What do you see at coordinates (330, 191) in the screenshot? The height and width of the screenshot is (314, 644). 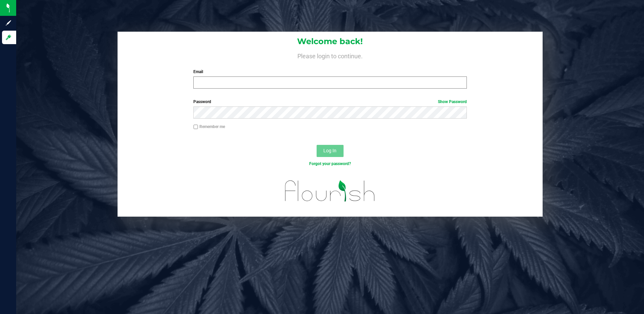 I see `img: flourish_logo.svg` at bounding box center [330, 191].